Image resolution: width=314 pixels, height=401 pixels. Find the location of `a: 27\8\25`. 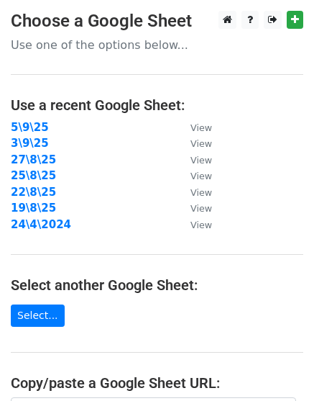

a: 27\8\25 is located at coordinates (33, 160).